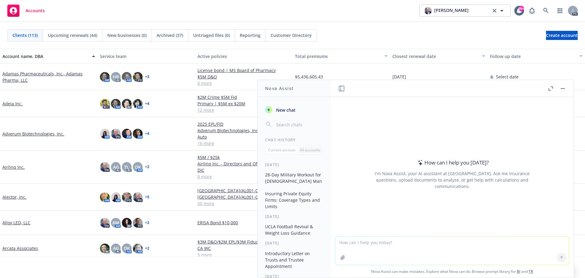  What do you see at coordinates (45, 56) in the screenshot?
I see `div: Account name, DBA` at bounding box center [45, 56].